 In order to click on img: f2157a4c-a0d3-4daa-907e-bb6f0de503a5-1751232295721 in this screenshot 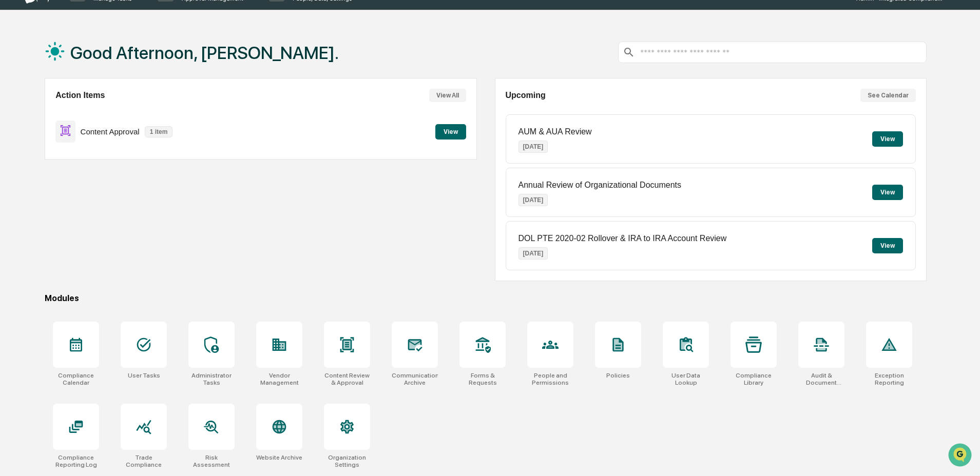, I will do `click(13, 13)`.